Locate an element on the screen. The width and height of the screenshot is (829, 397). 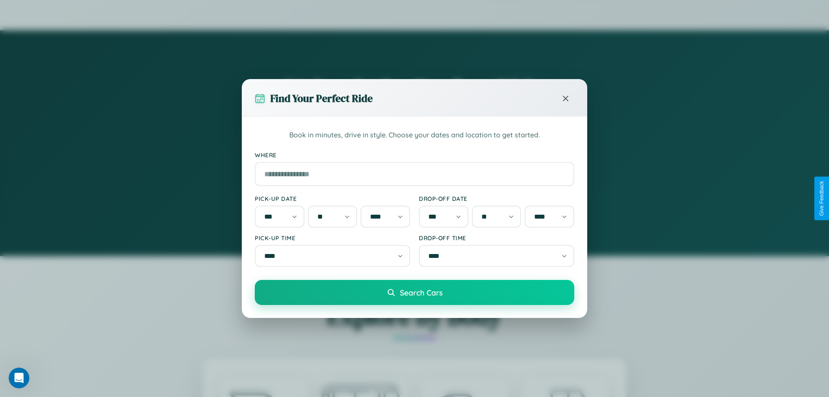
label: Drop-off Date is located at coordinates (497, 198).